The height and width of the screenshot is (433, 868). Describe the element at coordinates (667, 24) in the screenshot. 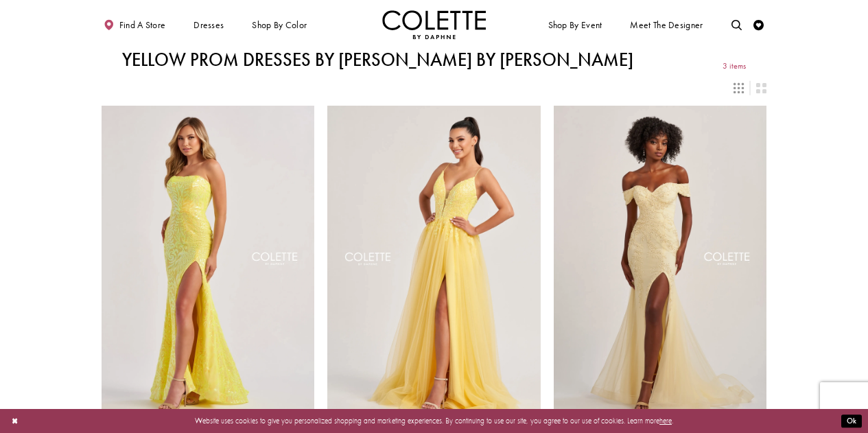

I see `a: Meet the designer` at that location.